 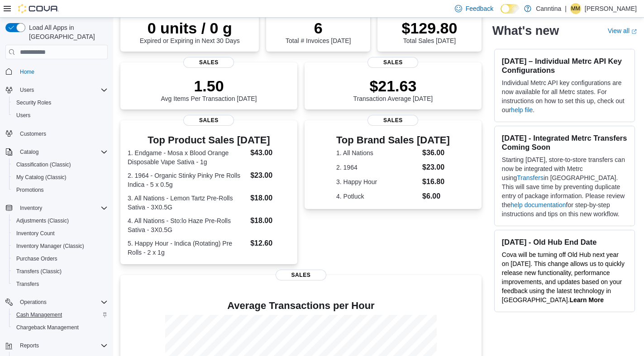 I want to click on a: View allExternal link, so click(x=622, y=31).